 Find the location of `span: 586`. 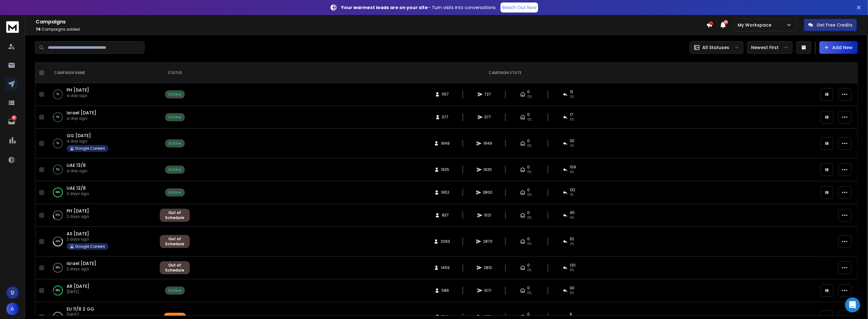

span: 586 is located at coordinates (445, 291).